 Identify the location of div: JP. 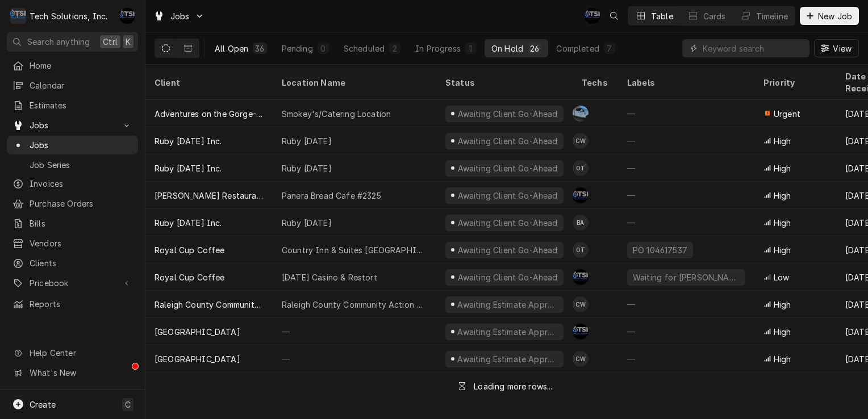
(581, 114).